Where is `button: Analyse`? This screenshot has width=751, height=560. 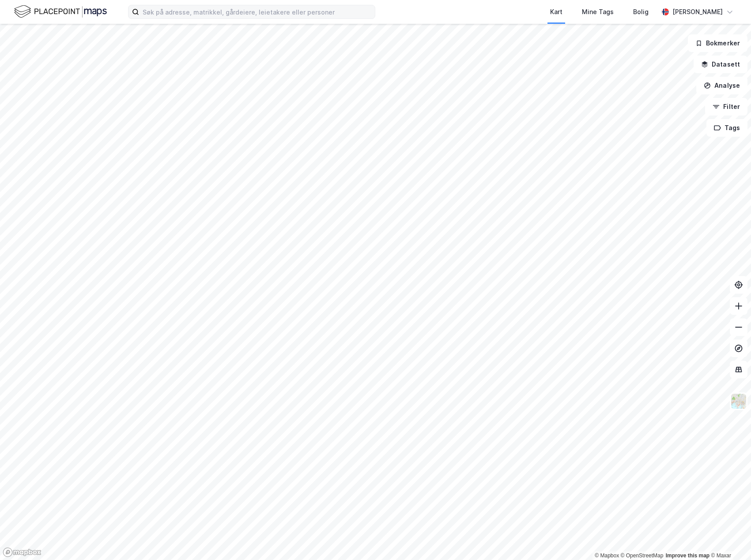 button: Analyse is located at coordinates (722, 85).